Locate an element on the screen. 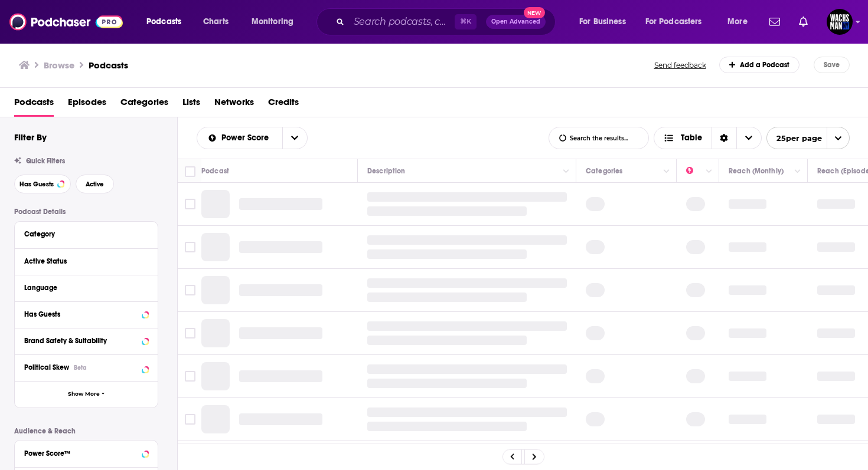  a: Add a Podcast is located at coordinates (759, 65).